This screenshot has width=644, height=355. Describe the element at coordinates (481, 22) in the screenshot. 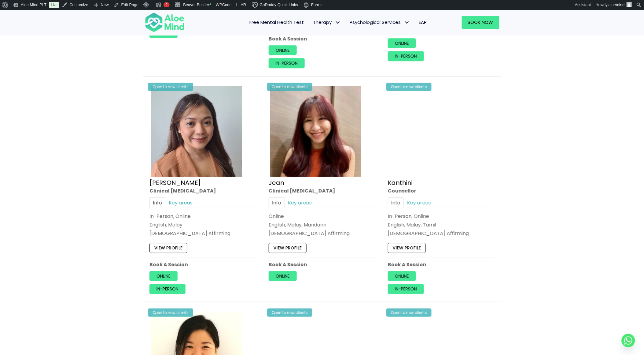

I see `span: Book Now` at that location.